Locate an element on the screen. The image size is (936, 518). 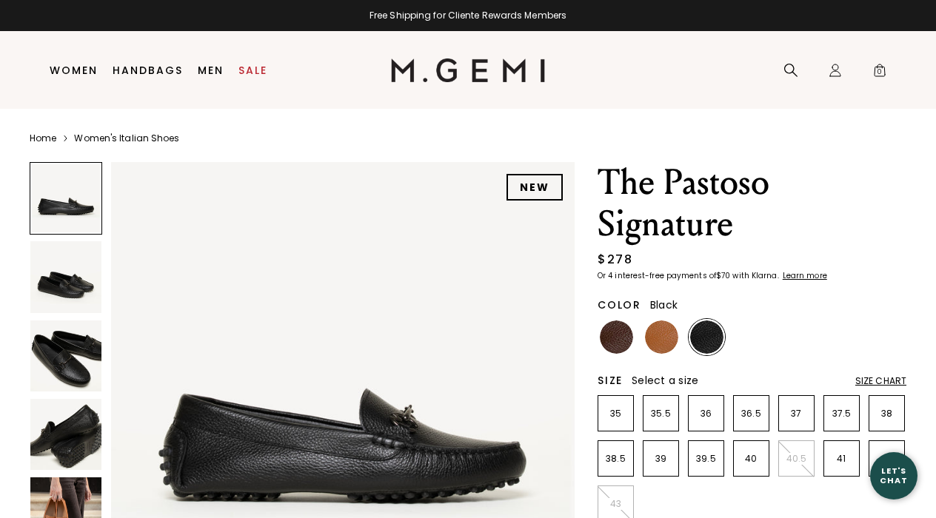
a: Learn more is located at coordinates (804, 276).